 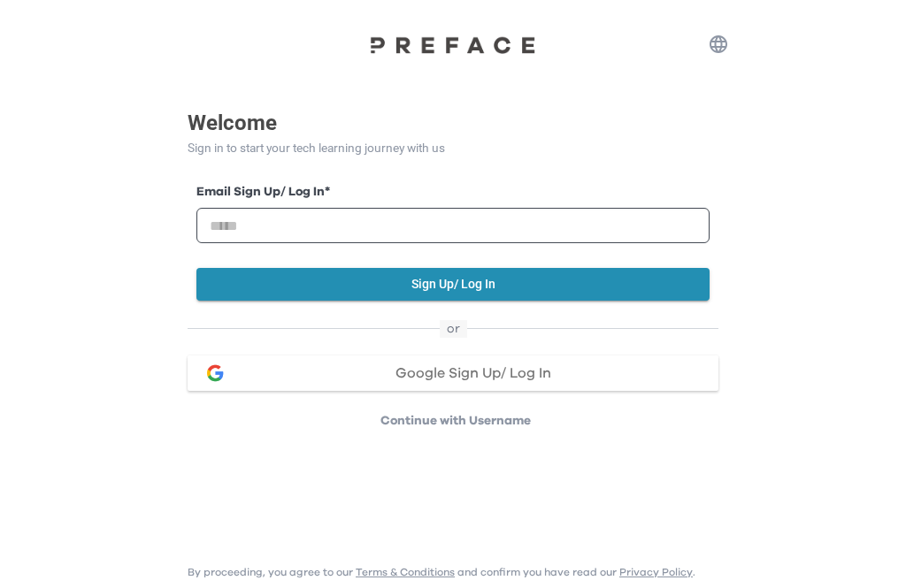 What do you see at coordinates (453, 123) in the screenshot?
I see `p: Welcome` at bounding box center [453, 123].